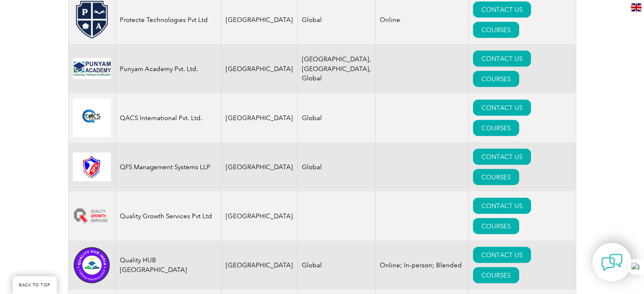  What do you see at coordinates (92, 20) in the screenshot?
I see `img: cda1a11f-79ac-ef11-b8e8-000d3acc3d9c-logo.png` at bounding box center [92, 20].